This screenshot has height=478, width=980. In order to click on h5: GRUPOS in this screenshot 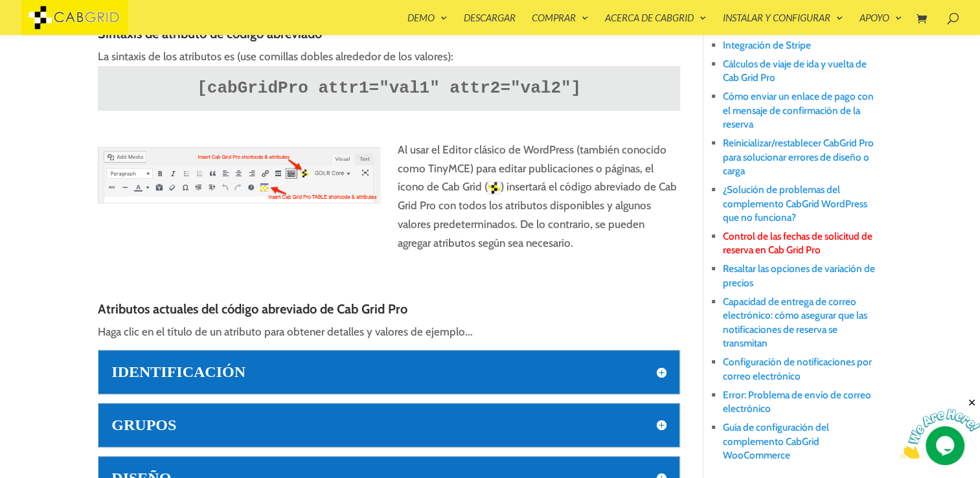, I will do `click(389, 424)`.